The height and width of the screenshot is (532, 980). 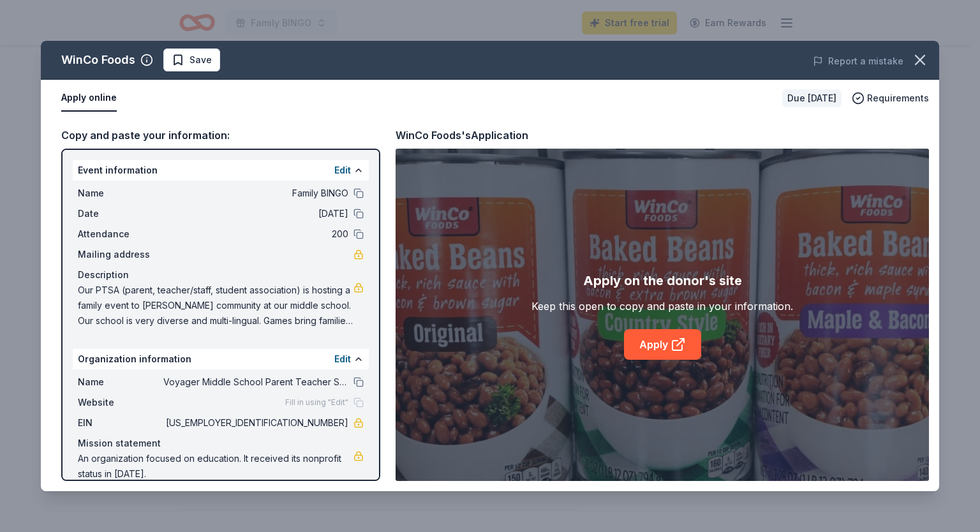 I want to click on span: Fill in using "Edit", so click(x=316, y=403).